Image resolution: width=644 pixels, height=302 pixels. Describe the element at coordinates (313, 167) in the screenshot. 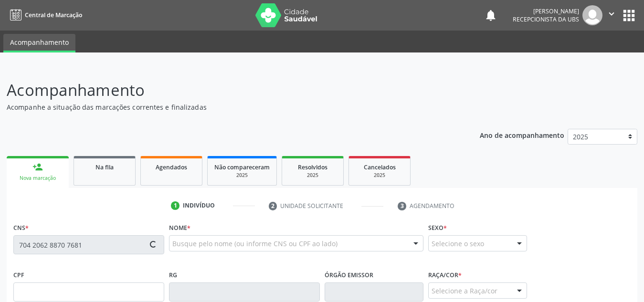

I see `span: Resolvidos` at that location.